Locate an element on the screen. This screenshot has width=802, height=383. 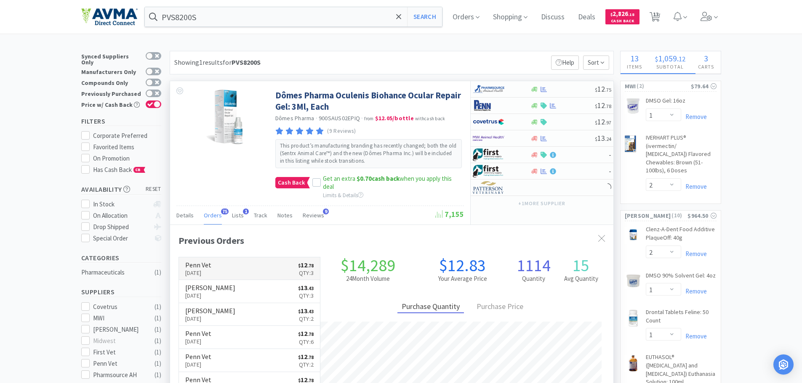
span: for is located at coordinates (242, 62).